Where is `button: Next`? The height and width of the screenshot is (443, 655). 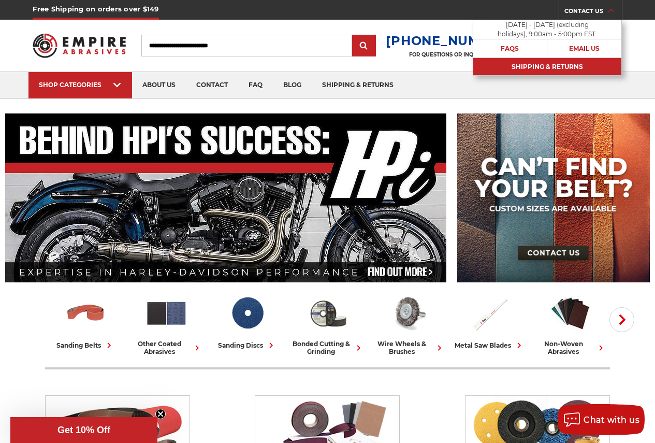 button: Next is located at coordinates (622, 319).